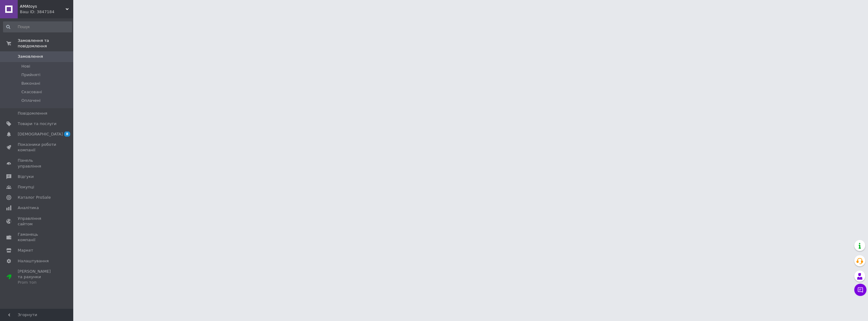 The image size is (868, 321). I want to click on div: Prom топ, so click(37, 282).